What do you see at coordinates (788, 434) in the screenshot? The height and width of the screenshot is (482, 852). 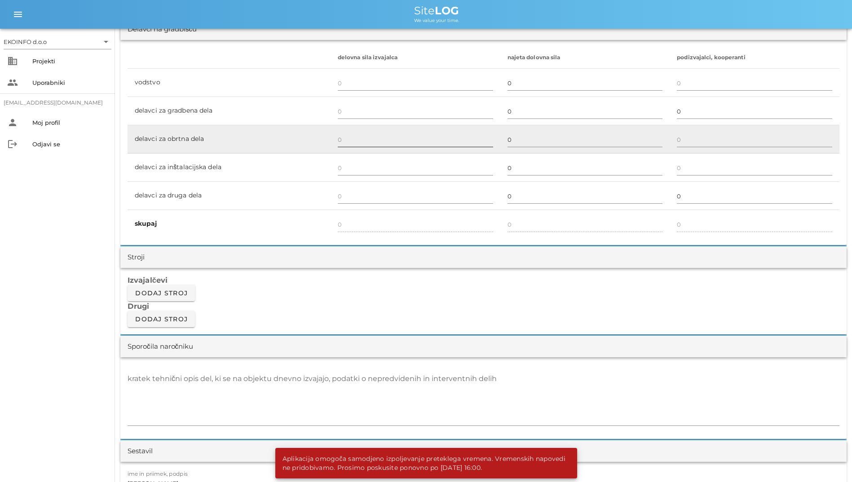 I see `div: Pripomoček za klepet` at bounding box center [788, 434].